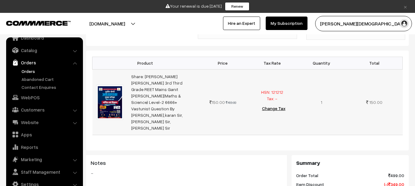  Describe the element at coordinates (404, 24) in the screenshot. I see `img: user` at that location.